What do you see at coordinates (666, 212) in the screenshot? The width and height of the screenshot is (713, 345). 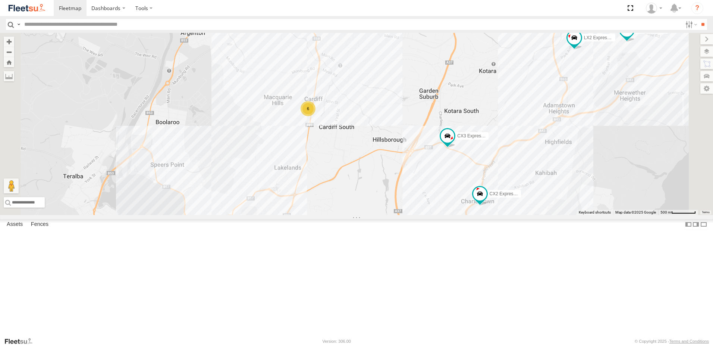 I see `span: 500 m` at bounding box center [666, 212].